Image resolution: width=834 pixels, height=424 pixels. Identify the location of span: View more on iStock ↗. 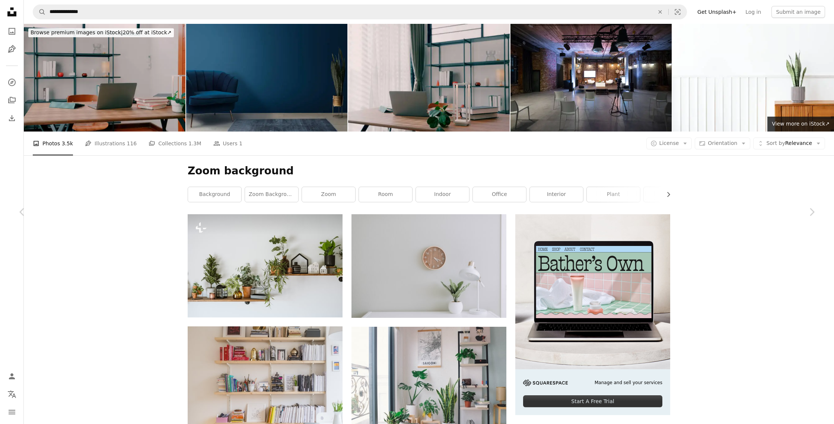
(800, 124).